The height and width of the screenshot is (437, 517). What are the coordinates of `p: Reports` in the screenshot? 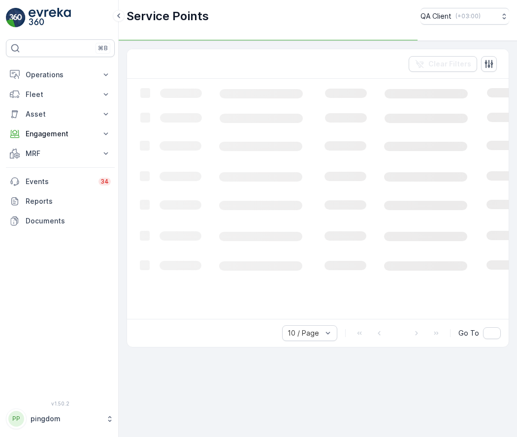 It's located at (68, 201).